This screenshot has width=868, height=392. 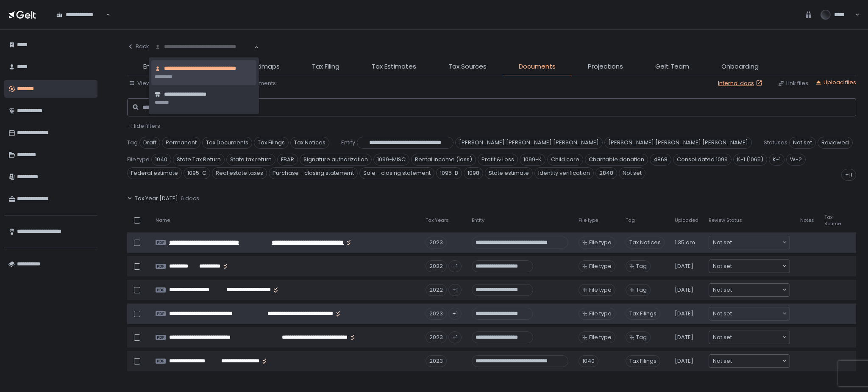 I want to click on div: View by: Tax years, so click(x=158, y=83).